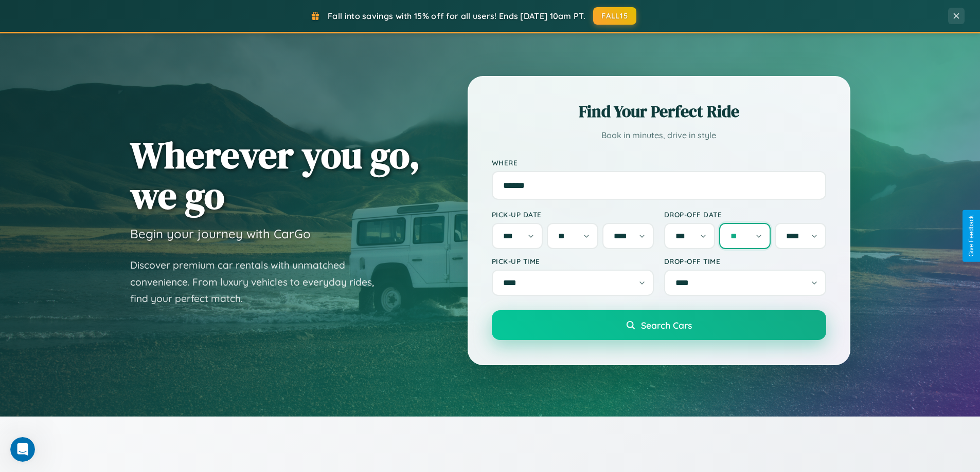 This screenshot has height=472, width=980. What do you see at coordinates (220, 234) in the screenshot?
I see `h3: Begin your journey with CarGo` at bounding box center [220, 234].